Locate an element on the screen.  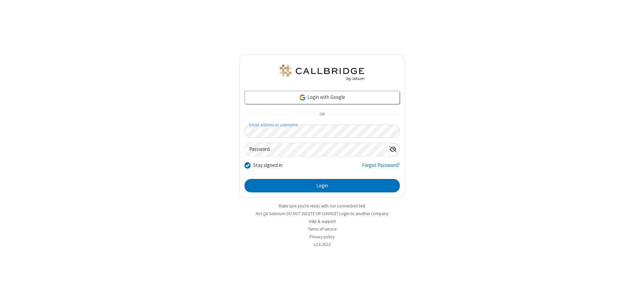
a: Terms of service is located at coordinates (322, 229).